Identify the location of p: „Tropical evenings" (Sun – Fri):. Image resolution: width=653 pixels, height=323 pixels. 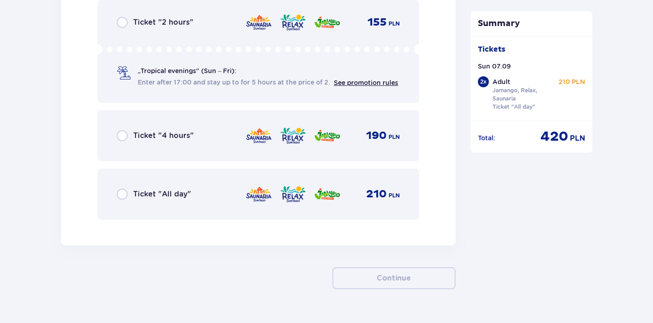
(187, 71).